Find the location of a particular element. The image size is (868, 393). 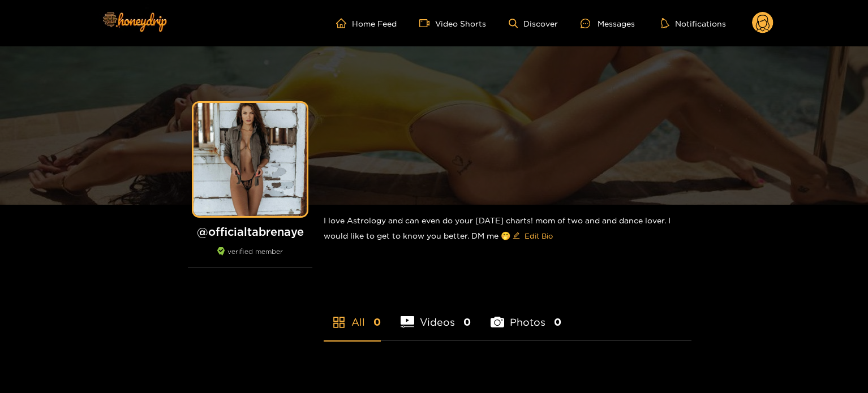

span: Edit Bio is located at coordinates (538, 236).